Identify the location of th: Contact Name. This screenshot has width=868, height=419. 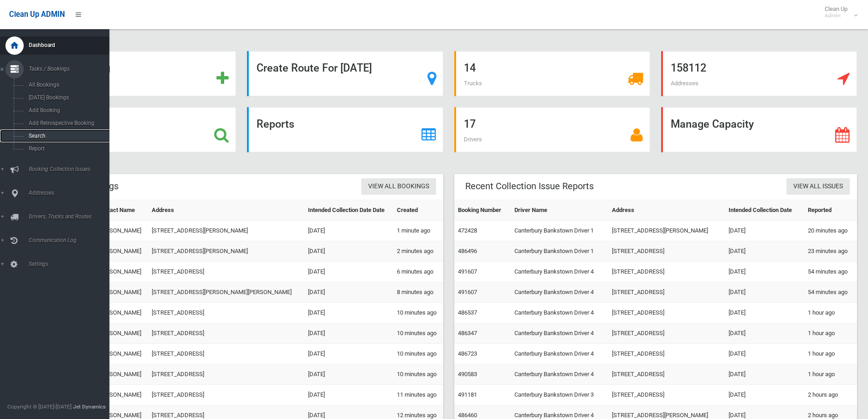
(121, 210).